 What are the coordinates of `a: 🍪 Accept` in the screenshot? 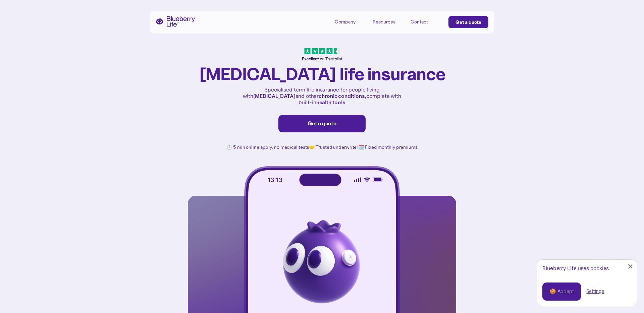 It's located at (562, 292).